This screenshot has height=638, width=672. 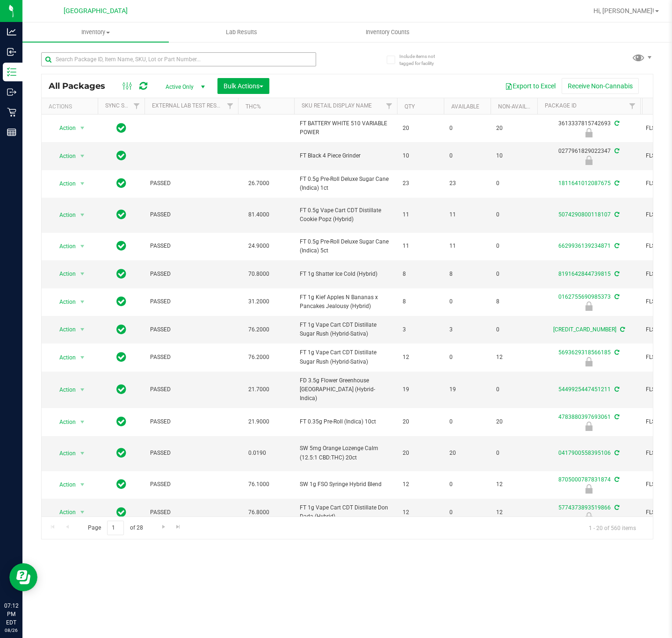 I want to click on span: 70.8000, so click(x=259, y=274).